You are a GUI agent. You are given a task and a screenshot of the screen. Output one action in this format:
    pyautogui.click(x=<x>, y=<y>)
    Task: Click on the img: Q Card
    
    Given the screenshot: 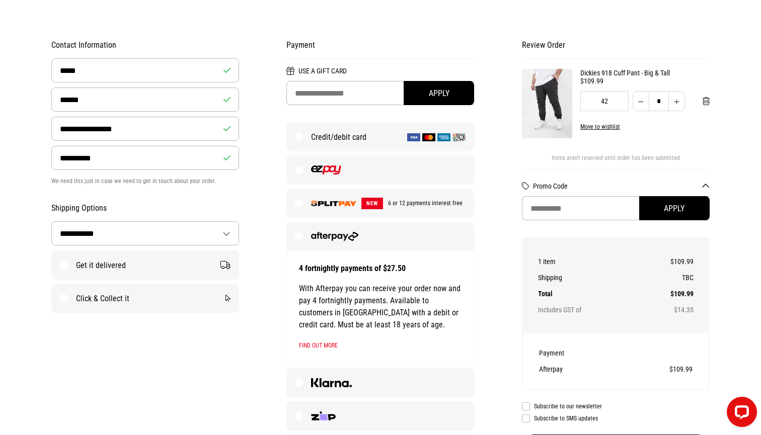 What is the action you would take?
    pyautogui.click(x=459, y=137)
    